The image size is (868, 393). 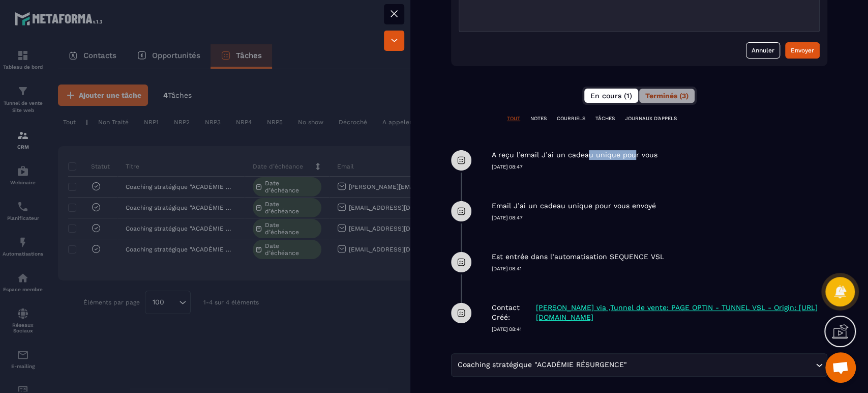 I want to click on p: NOTES, so click(x=539, y=118).